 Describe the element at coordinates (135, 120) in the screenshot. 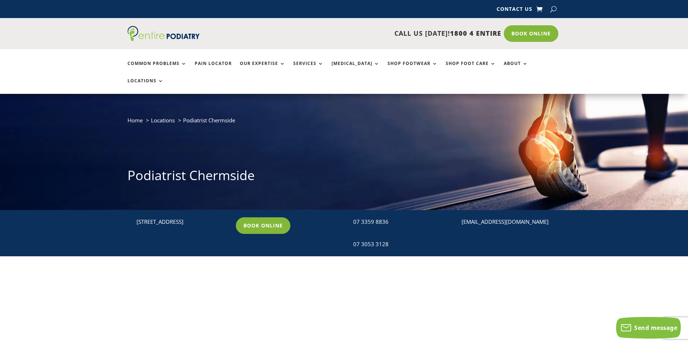

I see `a: Home` at that location.